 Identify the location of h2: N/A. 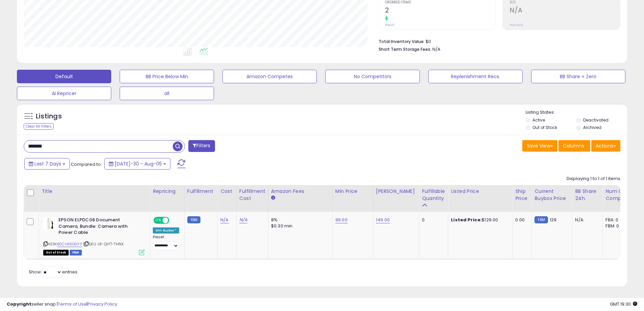
(565, 11).